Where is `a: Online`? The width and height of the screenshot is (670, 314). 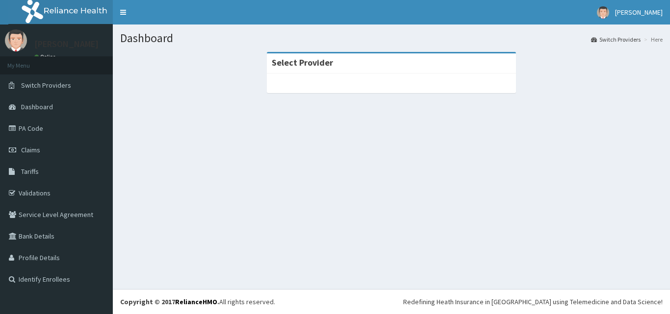
a: Online is located at coordinates (46, 57).